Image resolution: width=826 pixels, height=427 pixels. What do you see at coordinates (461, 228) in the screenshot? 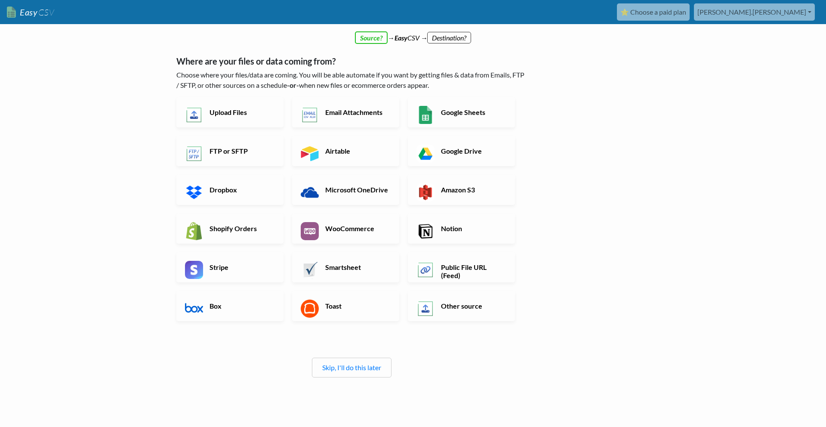
I see `a: Notion` at bounding box center [461, 228].